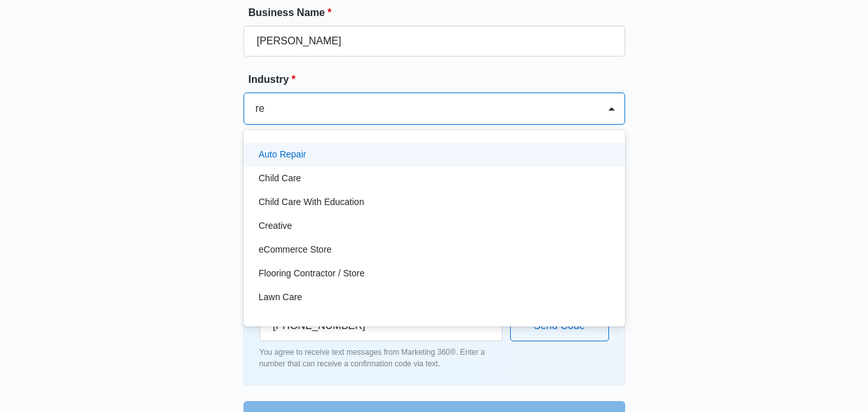 This screenshot has height=412, width=868. What do you see at coordinates (312, 273) in the screenshot?
I see `p: Flooring Contractor / Store` at bounding box center [312, 273].